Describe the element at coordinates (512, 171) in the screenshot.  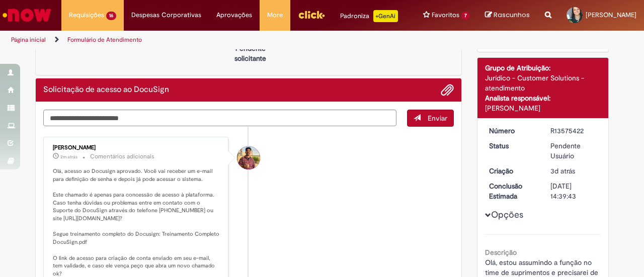
I see `dt: Criação` at that location.